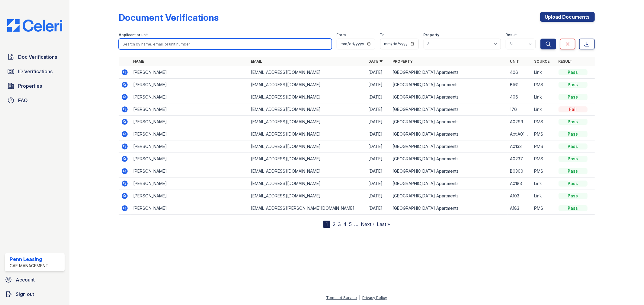 The width and height of the screenshot is (644, 305). I want to click on td: A0133, so click(520, 147).